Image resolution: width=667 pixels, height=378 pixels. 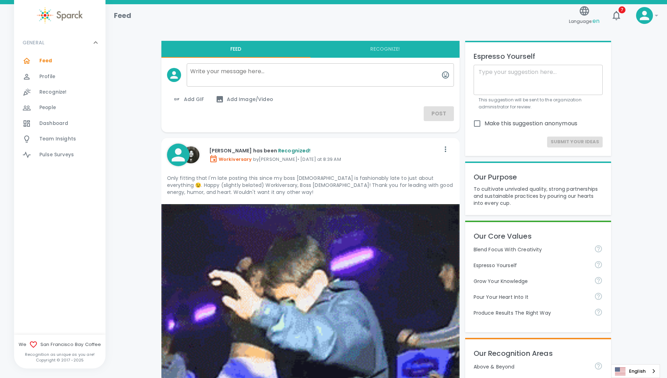 What do you see at coordinates (60, 61) in the screenshot?
I see `a: Feed` at bounding box center [60, 61].